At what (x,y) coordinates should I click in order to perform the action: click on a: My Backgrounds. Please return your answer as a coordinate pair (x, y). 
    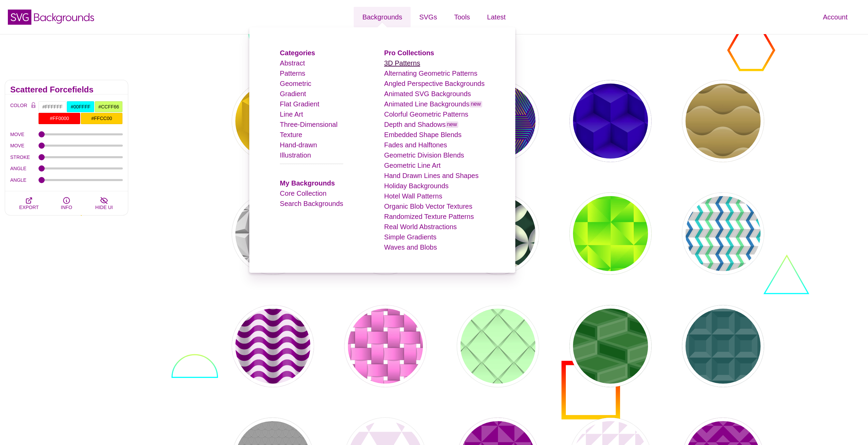
    Looking at the image, I should click on (307, 183).